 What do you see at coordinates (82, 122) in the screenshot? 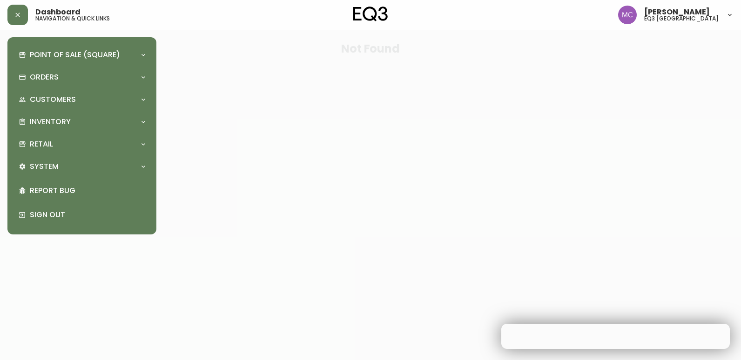
I see `div: Inventory` at bounding box center [82, 122].